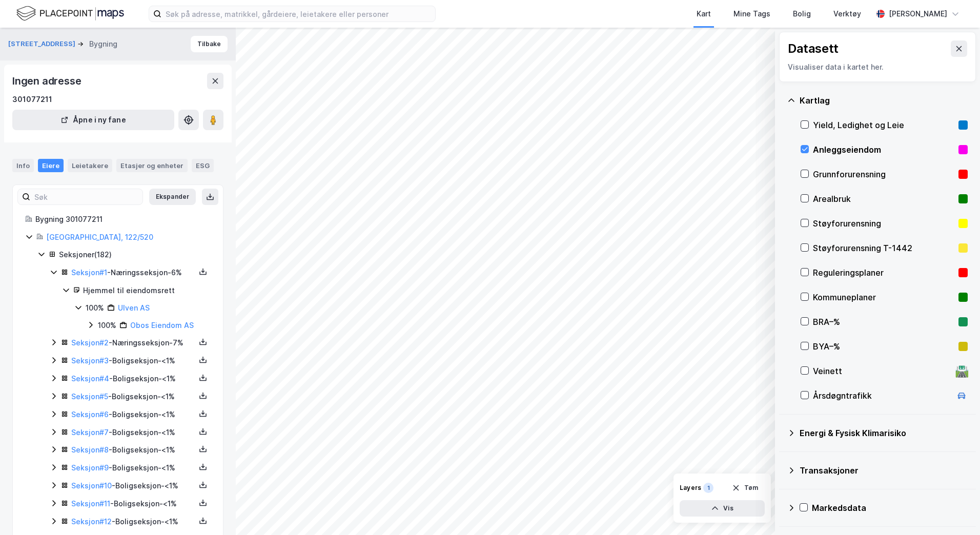 The height and width of the screenshot is (535, 980). I want to click on div: Støyforurensning, so click(884, 223).